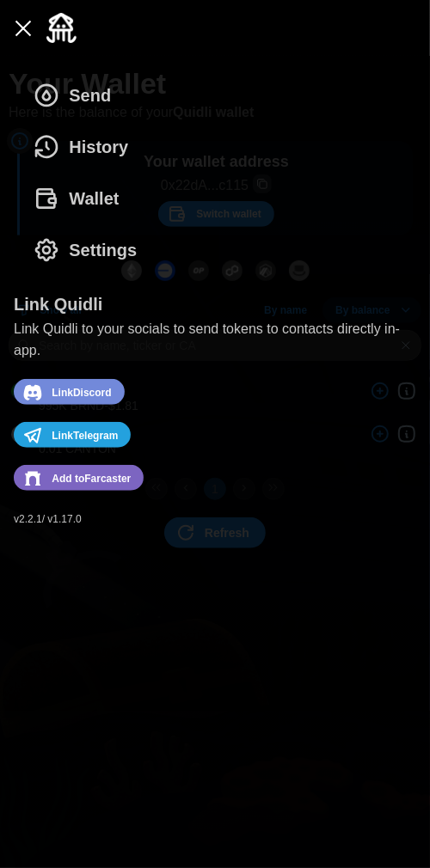  I want to click on h1: Link Quidli, so click(58, 304).